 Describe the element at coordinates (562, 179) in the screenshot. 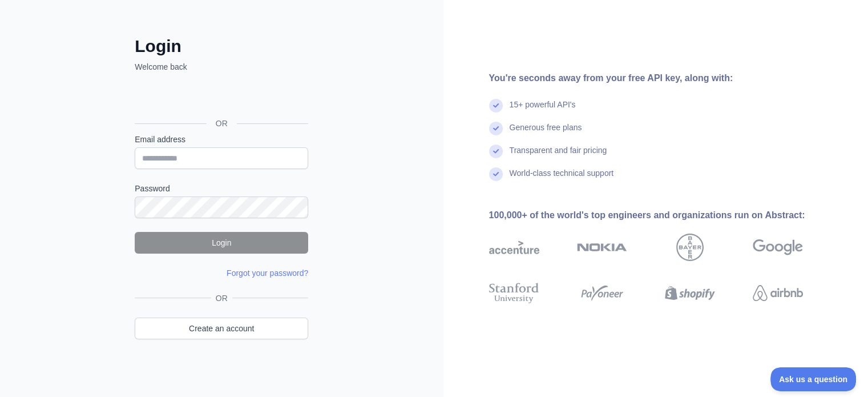

I see `div: World-class technical support` at that location.